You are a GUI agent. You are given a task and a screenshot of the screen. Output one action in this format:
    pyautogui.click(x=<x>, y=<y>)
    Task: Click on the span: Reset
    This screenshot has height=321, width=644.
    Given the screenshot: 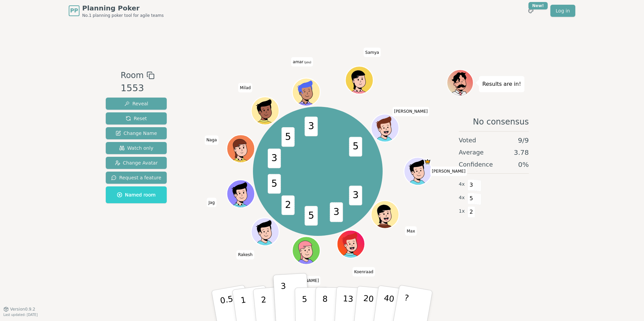 What is the action you would take?
    pyautogui.click(x=136, y=118)
    